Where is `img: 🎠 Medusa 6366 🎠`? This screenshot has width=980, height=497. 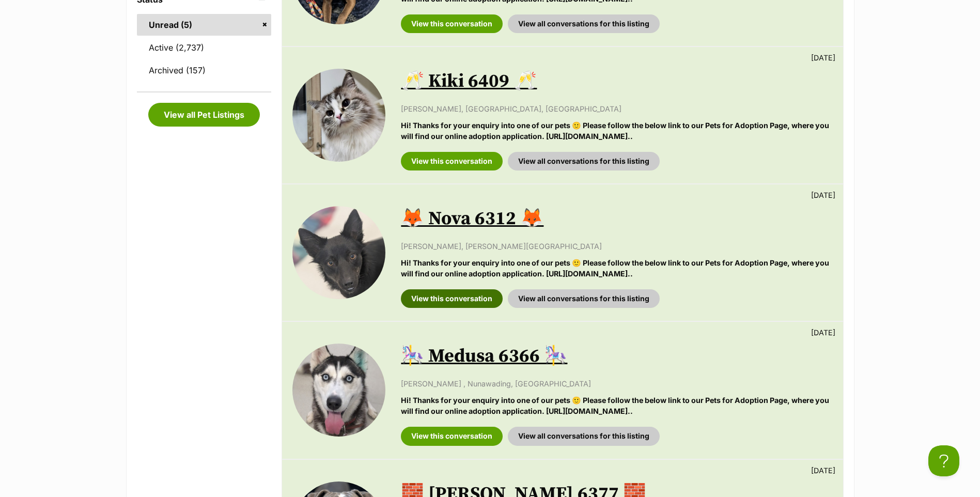
img: 🎠 Medusa 6366 🎠 is located at coordinates (339, 390).